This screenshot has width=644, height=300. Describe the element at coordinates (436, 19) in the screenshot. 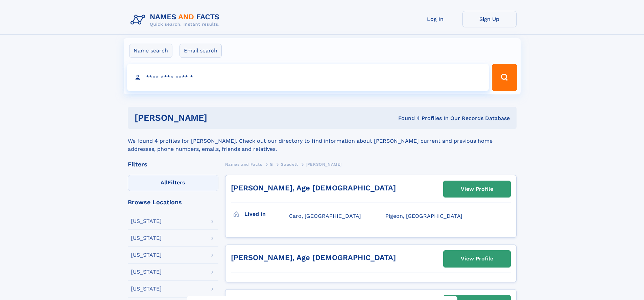

I see `a: Log In` at that location.